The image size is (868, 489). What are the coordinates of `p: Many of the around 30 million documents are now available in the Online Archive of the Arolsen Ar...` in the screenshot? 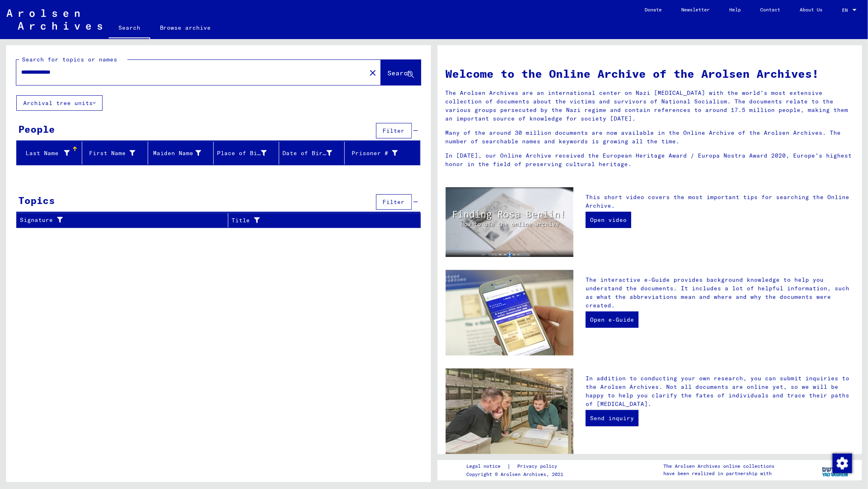 It's located at (650, 137).